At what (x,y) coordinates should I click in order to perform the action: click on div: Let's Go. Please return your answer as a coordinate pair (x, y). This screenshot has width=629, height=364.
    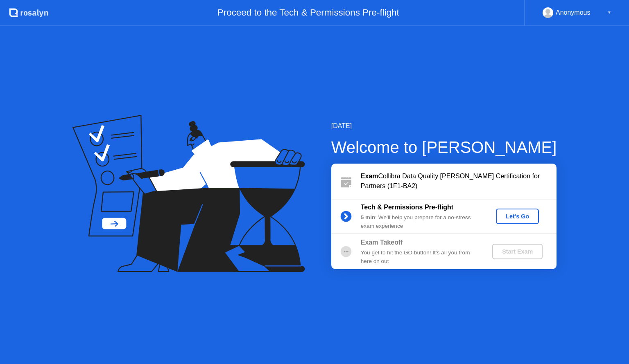
    Looking at the image, I should click on (517, 216).